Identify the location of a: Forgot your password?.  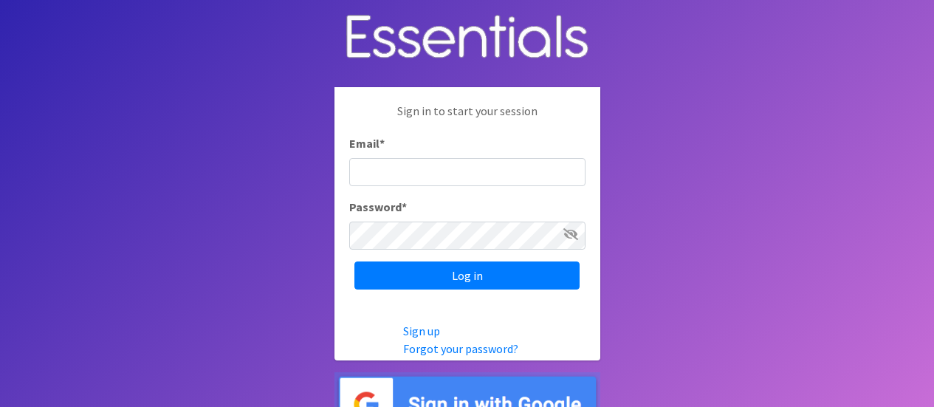
(461, 348).